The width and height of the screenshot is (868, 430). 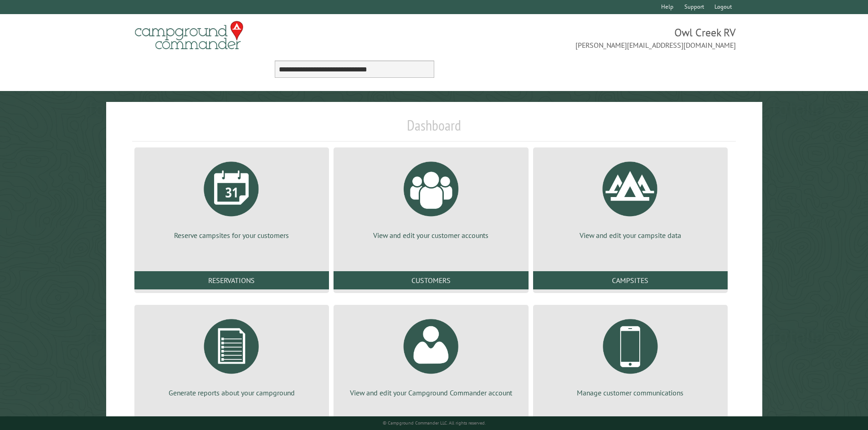 What do you see at coordinates (231, 281) in the screenshot?
I see `a: Reservations` at bounding box center [231, 281].